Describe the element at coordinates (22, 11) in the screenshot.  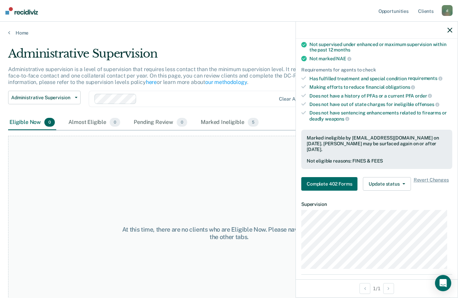
I see `img: Recidiviz` at that location.